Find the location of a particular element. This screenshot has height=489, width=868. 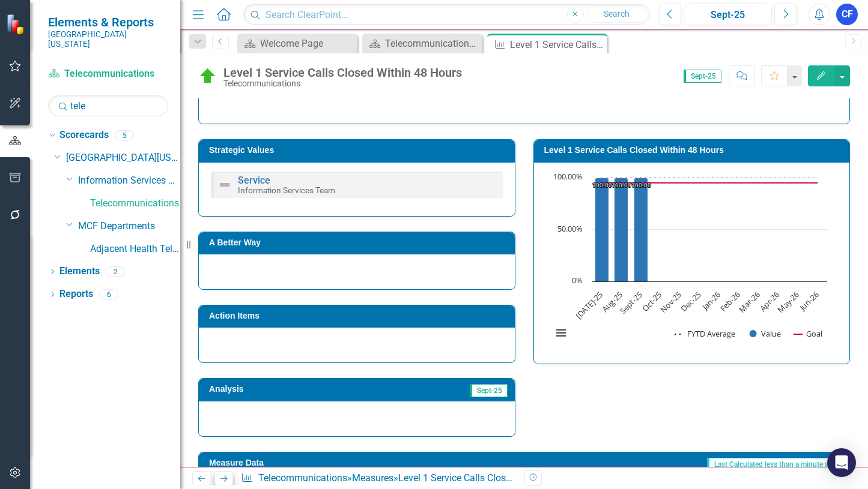

div: Sept-25 is located at coordinates (728, 15).